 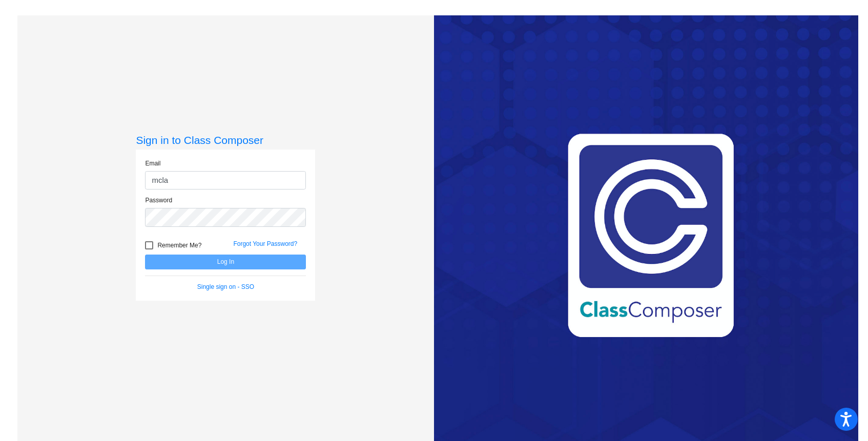 What do you see at coordinates (180, 246) in the screenshot?
I see `span: Remember Me?` at bounding box center [180, 246].